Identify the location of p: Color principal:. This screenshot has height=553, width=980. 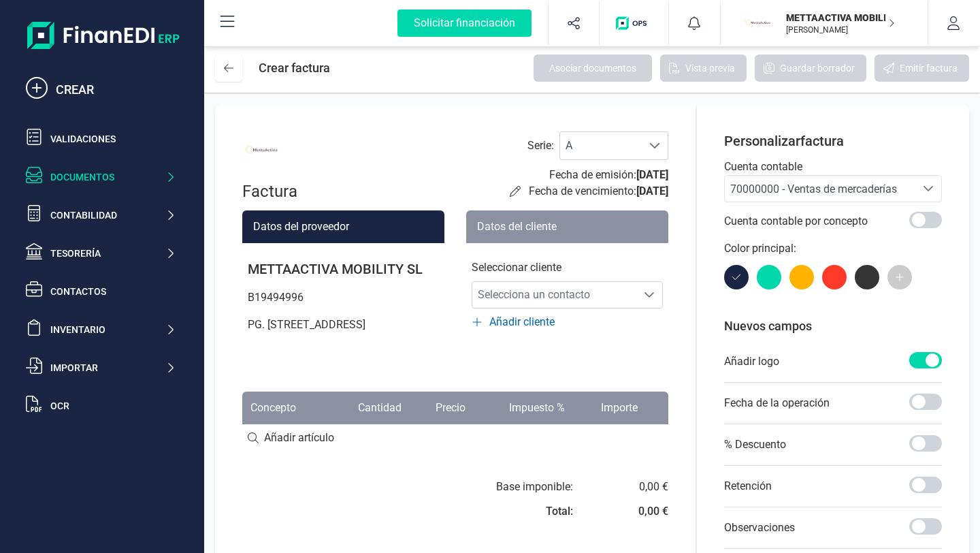
(833, 249).